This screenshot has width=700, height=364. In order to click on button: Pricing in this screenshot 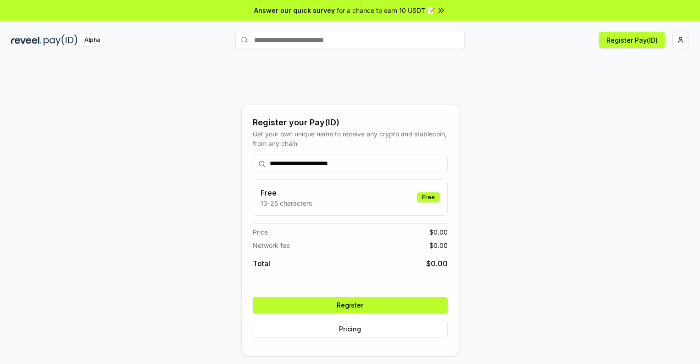, I will do `click(350, 329)`.